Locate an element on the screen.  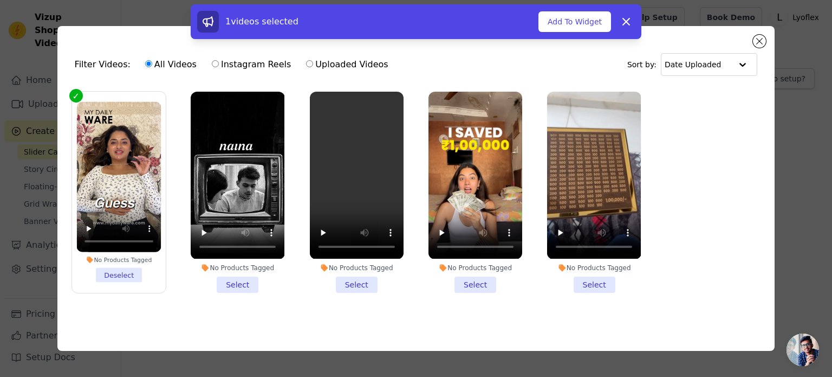
button: Add To Widget is located at coordinates (575, 22).